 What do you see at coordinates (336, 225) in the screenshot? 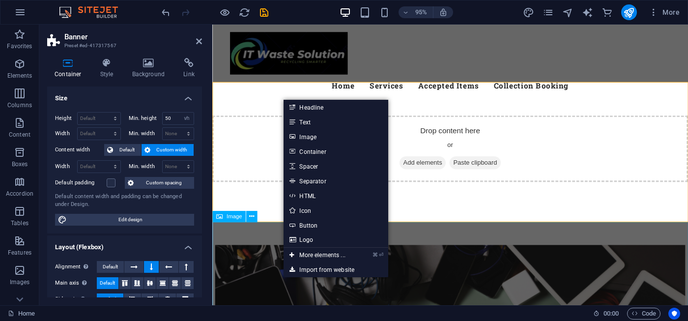
I see `a: Button` at bounding box center [336, 225].